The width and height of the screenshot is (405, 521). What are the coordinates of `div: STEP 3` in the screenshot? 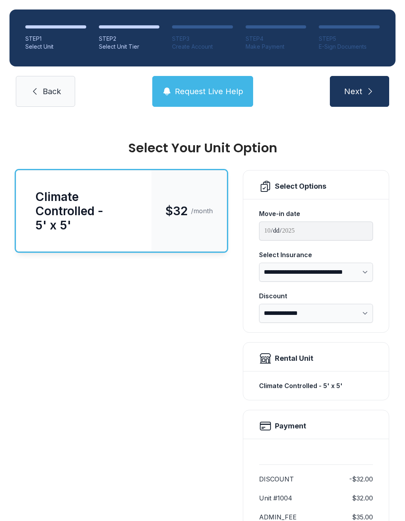 It's located at (203, 39).